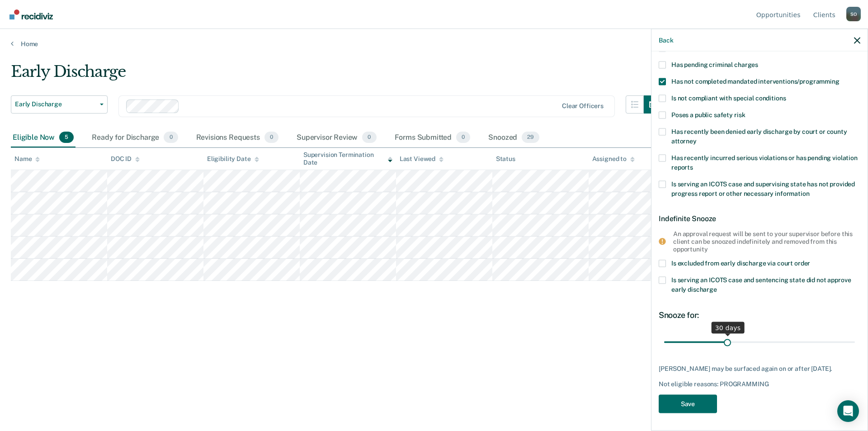  Describe the element at coordinates (336, 75) in the screenshot. I see `div: Early Discharge` at that location.